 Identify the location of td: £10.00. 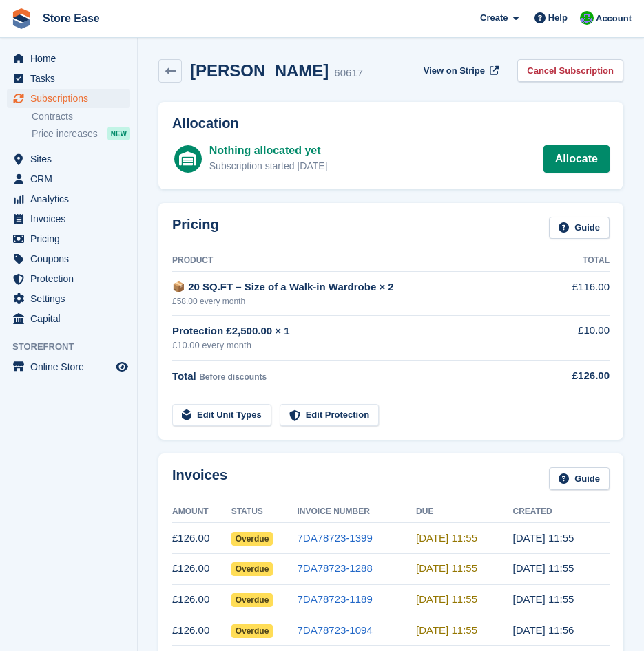
(578, 337).